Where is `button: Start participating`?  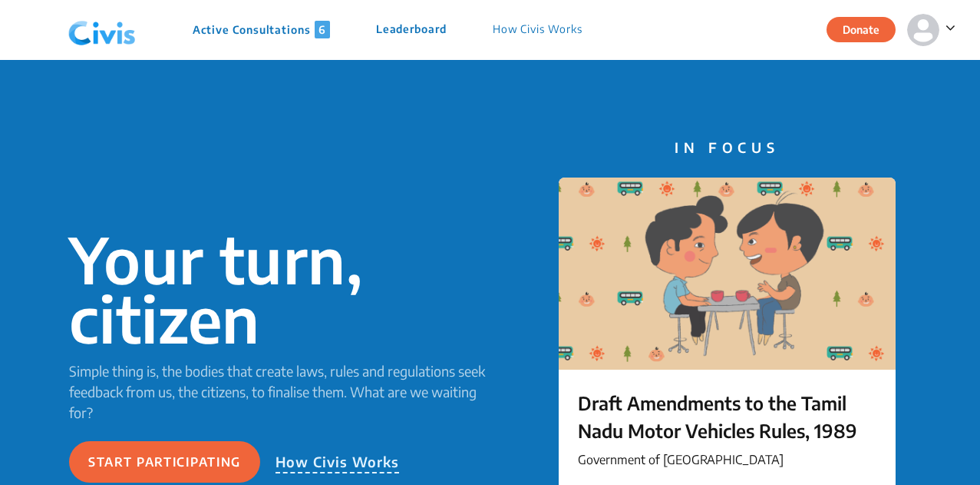 button: Start participating is located at coordinates (164, 462).